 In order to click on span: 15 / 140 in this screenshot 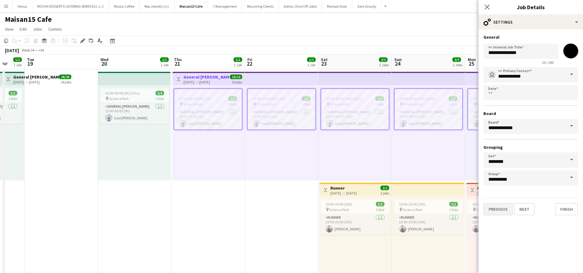, I will do `click(547, 62)`.